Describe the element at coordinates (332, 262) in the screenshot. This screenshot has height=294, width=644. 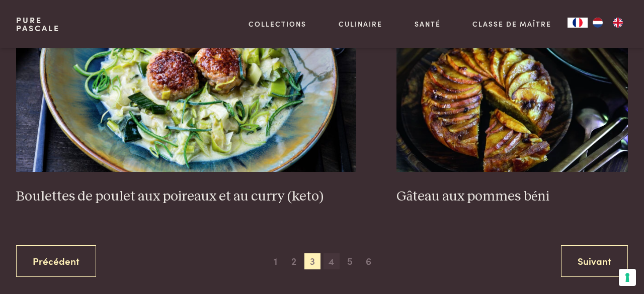
I see `span: 4` at that location.